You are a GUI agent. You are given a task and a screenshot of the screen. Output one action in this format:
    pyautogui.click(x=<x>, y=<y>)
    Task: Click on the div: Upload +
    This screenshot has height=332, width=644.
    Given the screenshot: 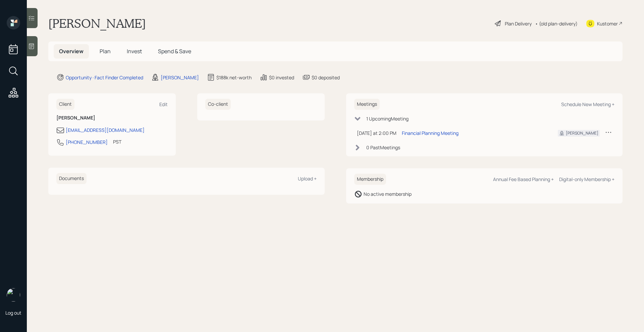 What is the action you would take?
    pyautogui.click(x=307, y=178)
    